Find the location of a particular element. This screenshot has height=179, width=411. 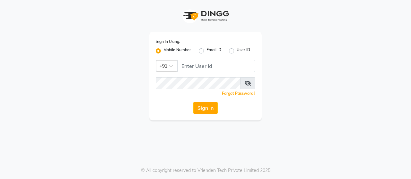

a: Forgot Password? is located at coordinates (239, 93).